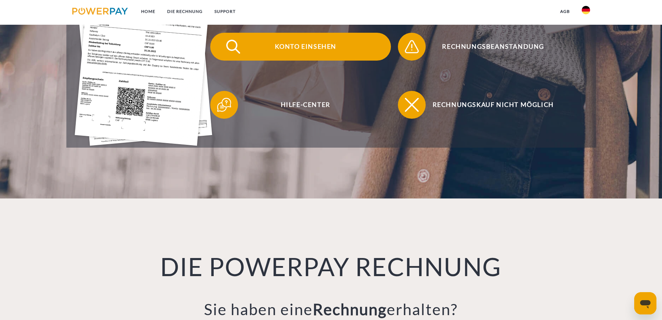 Image resolution: width=662 pixels, height=320 pixels. What do you see at coordinates (185, 11) in the screenshot?
I see `a: DIE RECHNUNG` at bounding box center [185, 11].